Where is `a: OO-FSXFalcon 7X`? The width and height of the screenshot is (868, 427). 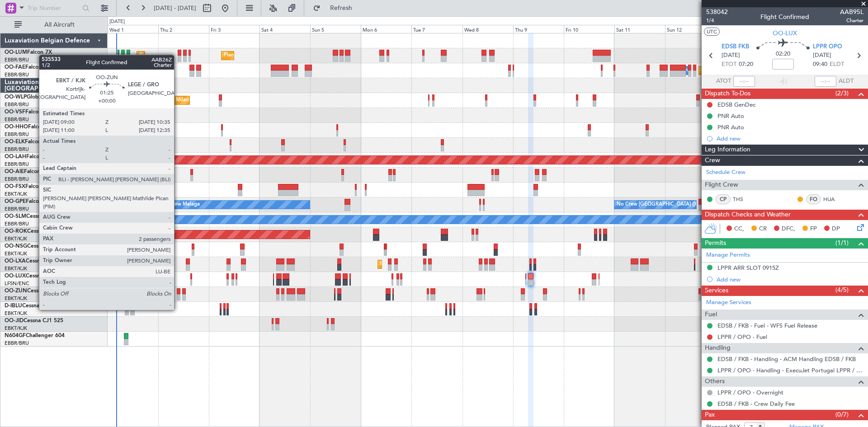 a: OO-FSXFalcon 7X is located at coordinates (27, 187).